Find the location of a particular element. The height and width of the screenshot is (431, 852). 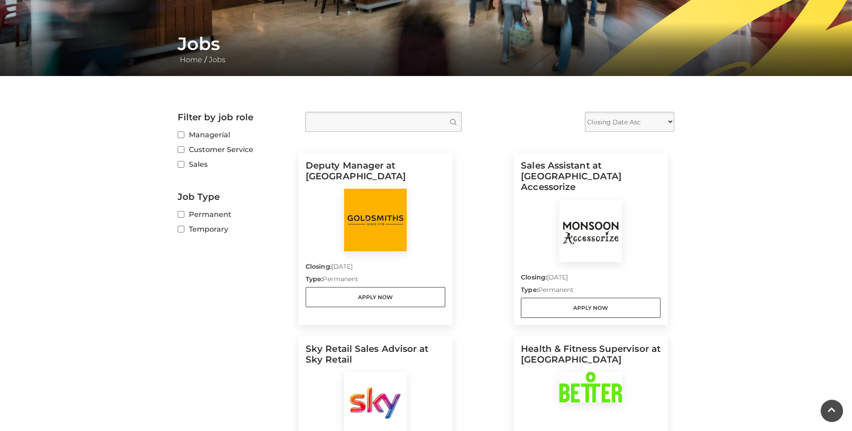

label: Sales is located at coordinates (234, 164).